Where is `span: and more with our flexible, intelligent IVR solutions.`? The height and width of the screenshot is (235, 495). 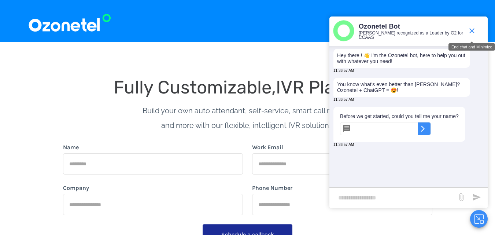
span: and more with our flexible, intelligent IVR solutions. is located at coordinates (248, 125).